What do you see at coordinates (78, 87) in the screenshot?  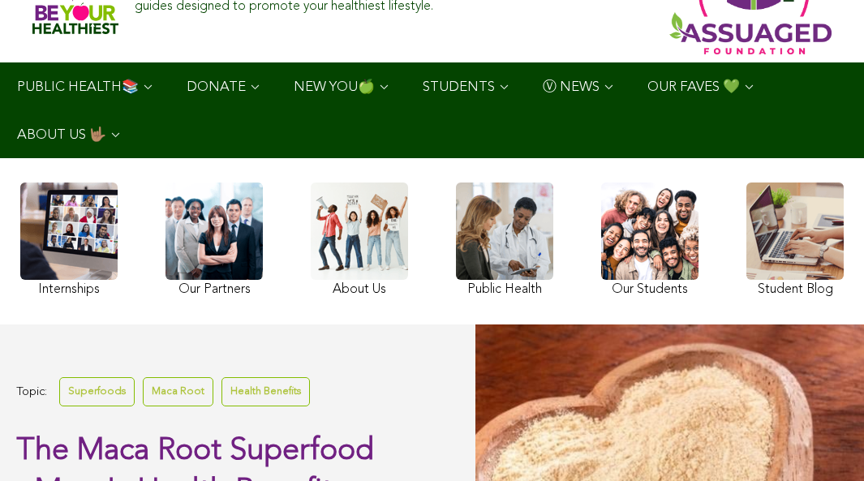 I see `span: PUBLIC HEALTH📚` at bounding box center [78, 87].